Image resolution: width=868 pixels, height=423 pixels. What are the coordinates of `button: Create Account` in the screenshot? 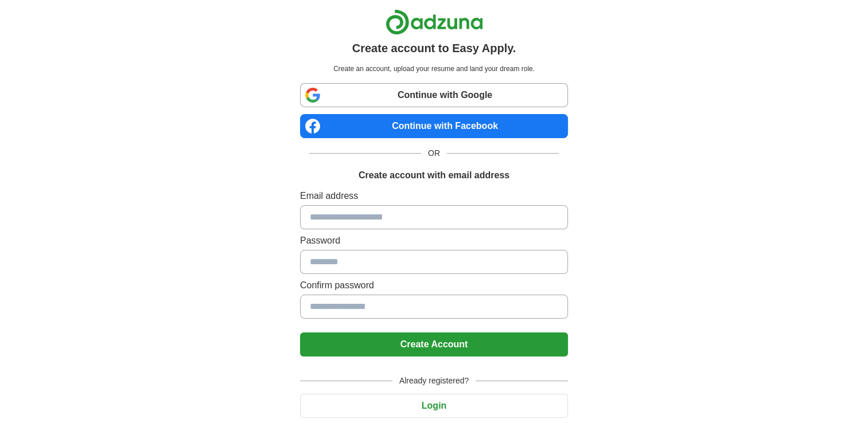 It's located at (434, 345).